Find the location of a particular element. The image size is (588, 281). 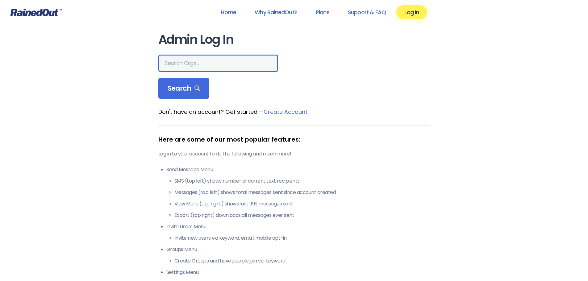

input: Search Orgs… is located at coordinates (218, 63).